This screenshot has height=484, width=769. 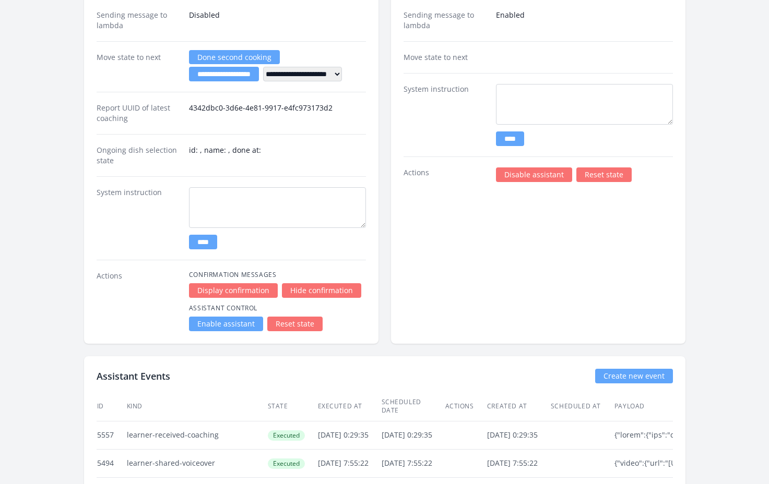 What do you see at coordinates (518, 406) in the screenshot?
I see `th: Created at` at bounding box center [518, 406].